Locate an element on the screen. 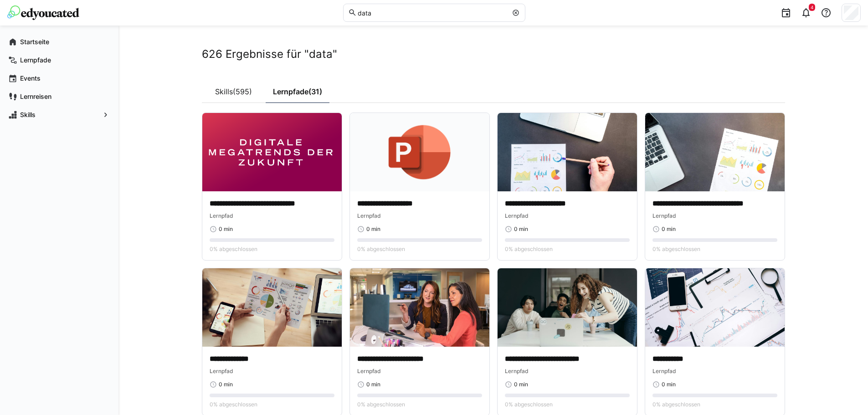 The height and width of the screenshot is (415, 868). a: Skills(595) is located at coordinates (234, 92).